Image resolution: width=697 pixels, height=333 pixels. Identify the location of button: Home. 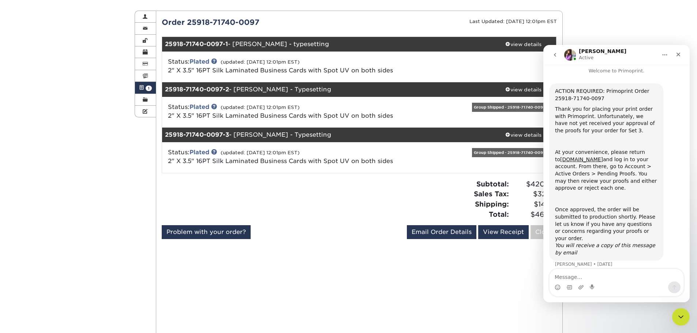
(121, 10).